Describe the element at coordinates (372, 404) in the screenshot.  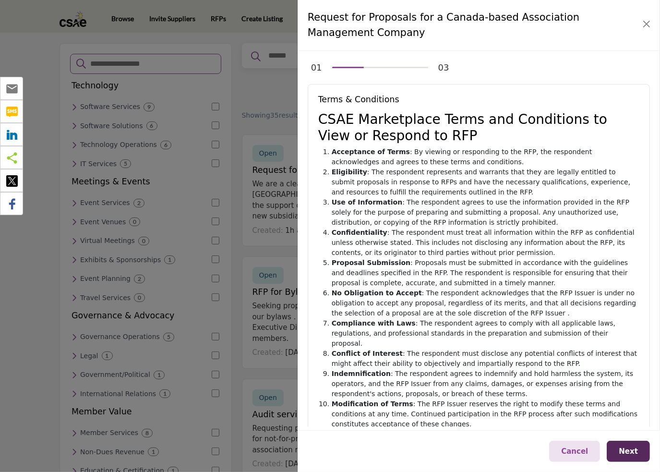
I see `strong: Modification of Terms` at that location.